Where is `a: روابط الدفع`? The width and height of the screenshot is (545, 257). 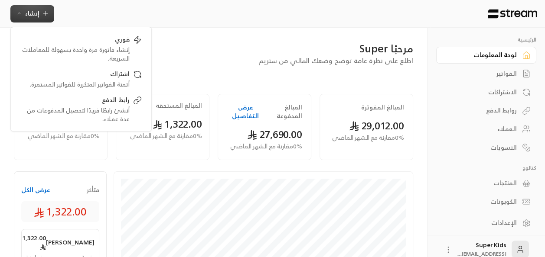 a: روابط الدفع is located at coordinates (486, 110).